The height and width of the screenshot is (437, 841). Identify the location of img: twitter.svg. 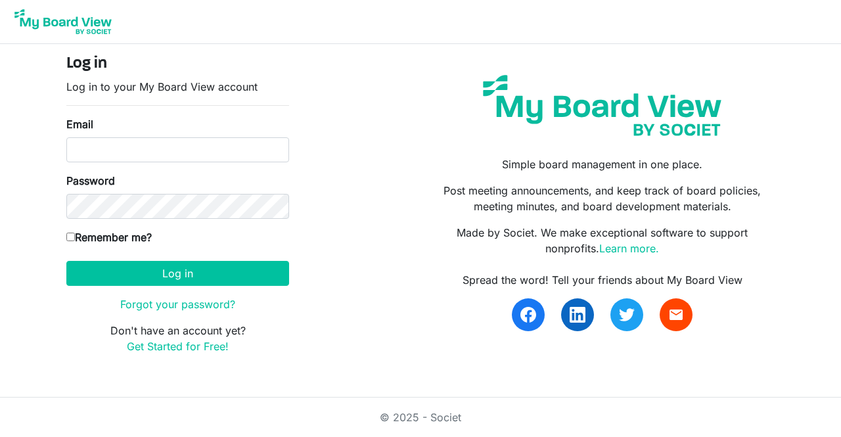
(627, 315).